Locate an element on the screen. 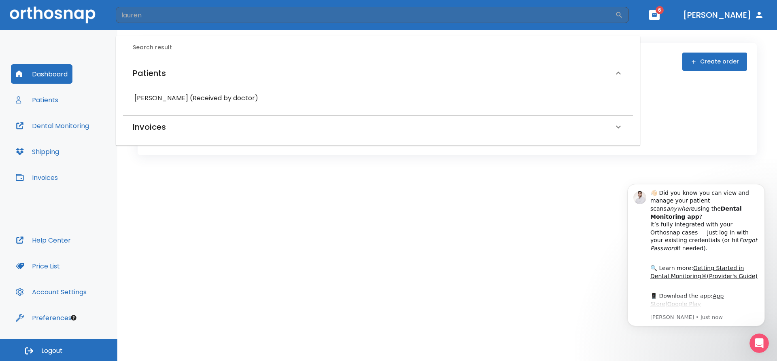 Image resolution: width=777 pixels, height=361 pixels. a: Dental Monitoring is located at coordinates (52, 126).